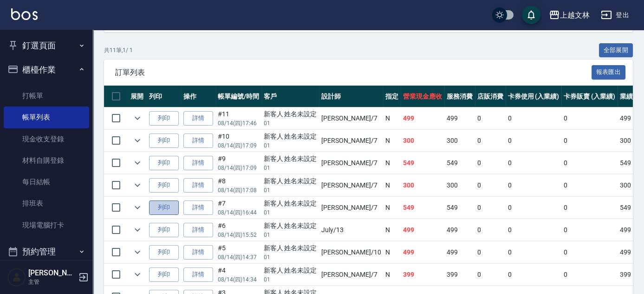 This screenshot has width=644, height=294. What do you see at coordinates (238, 118) in the screenshot?
I see `td: #11` at bounding box center [238, 118].